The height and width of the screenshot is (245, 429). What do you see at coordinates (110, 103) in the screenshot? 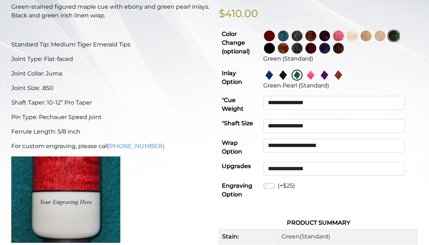
I see `p: Shaft Taper: 10-12” Pro Taper` at bounding box center [110, 103].